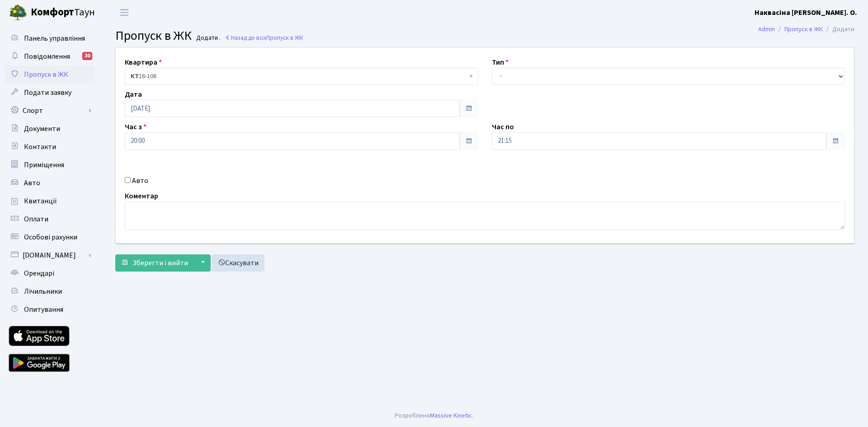 This screenshot has height=427, width=868. I want to click on label: Час по, so click(503, 127).